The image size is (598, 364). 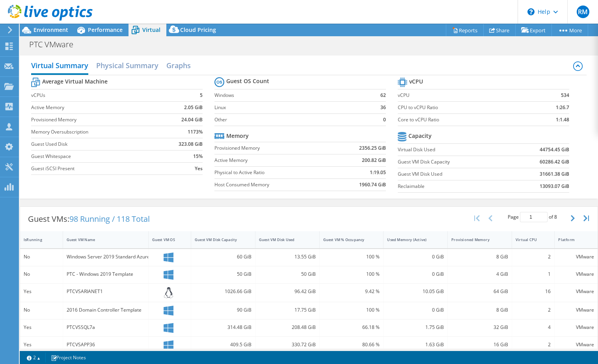 What do you see at coordinates (37, 240) in the screenshot?
I see `div: IsRunning` at bounding box center [37, 240].